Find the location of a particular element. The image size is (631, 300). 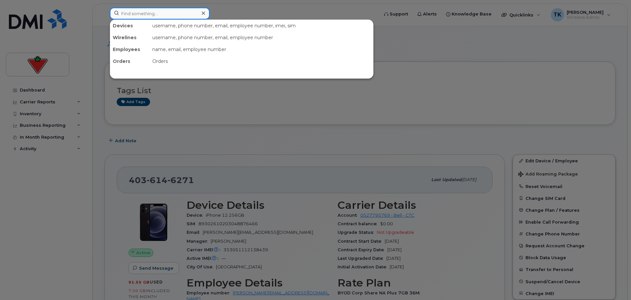

div: Employees is located at coordinates (130, 49).